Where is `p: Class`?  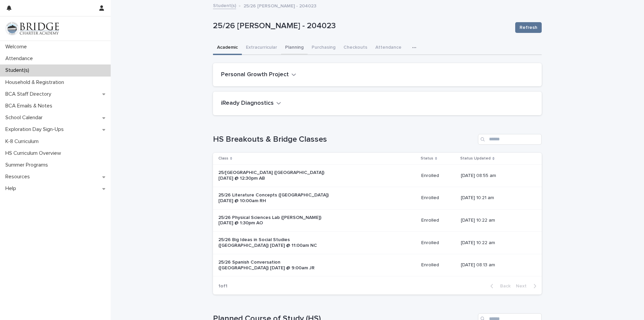 p: Class is located at coordinates (223, 158).